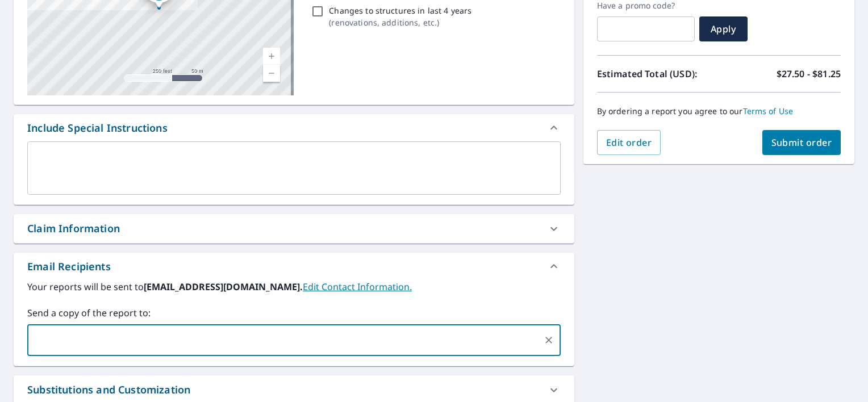 The height and width of the screenshot is (402, 868). I want to click on button: Edit order, so click(629, 143).